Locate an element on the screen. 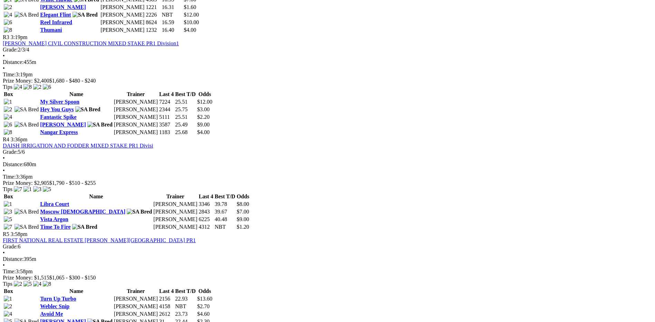 Image resolution: width=655 pixels, height=322 pixels. div: Prize Money: $2,400 is located at coordinates (327, 81).